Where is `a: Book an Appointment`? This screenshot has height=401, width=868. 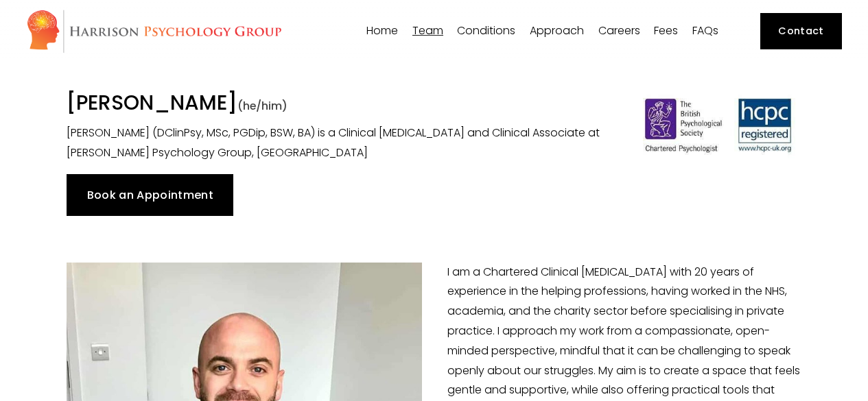 a: Book an Appointment is located at coordinates (150, 194).